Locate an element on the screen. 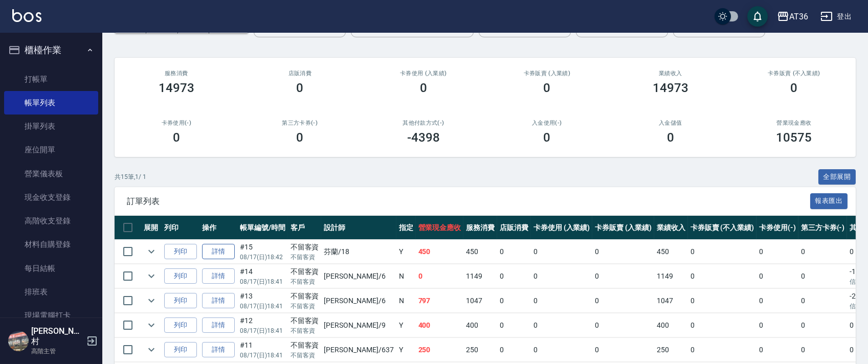 This screenshot has width=868, height=364. h2: 第三方卡券(-) is located at coordinates (300, 122).